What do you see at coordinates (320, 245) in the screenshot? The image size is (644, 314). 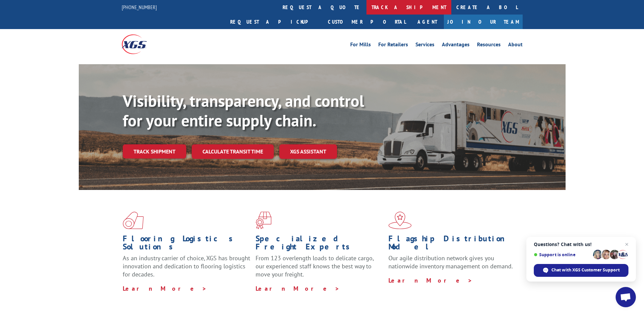 I see `h1: Specialized Freight Experts` at bounding box center [320, 245].